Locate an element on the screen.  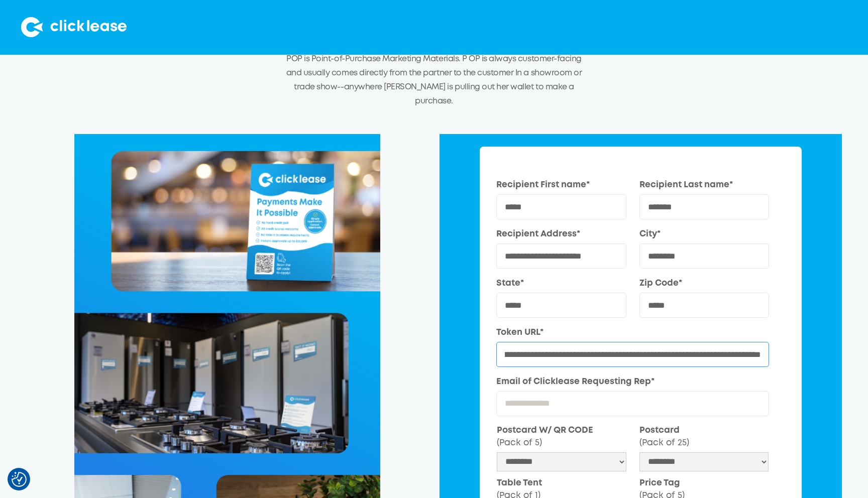
img: Revisit consent button is located at coordinates (19, 480).